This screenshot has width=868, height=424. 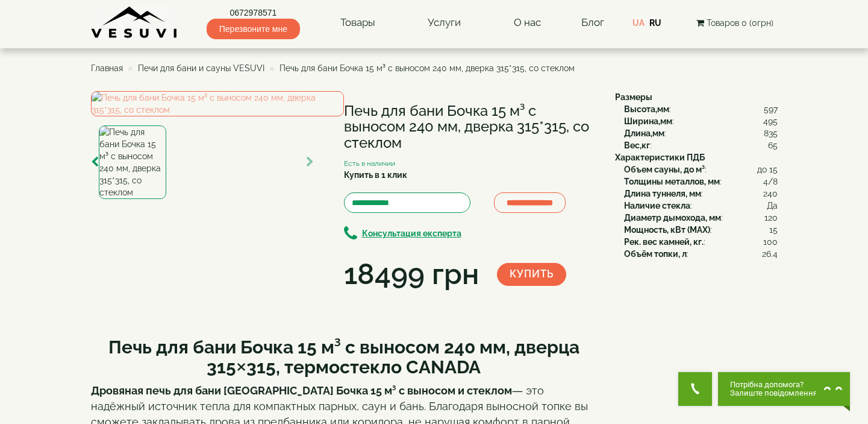 What do you see at coordinates (767, 169) in the screenshot?
I see `span: до 15` at bounding box center [767, 169].